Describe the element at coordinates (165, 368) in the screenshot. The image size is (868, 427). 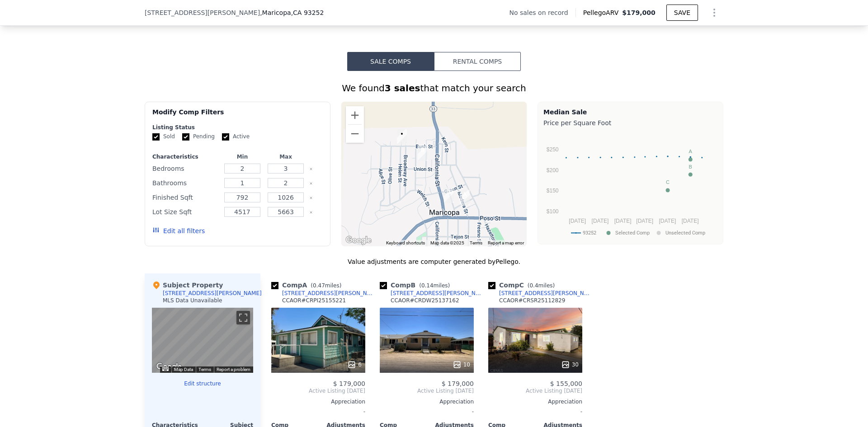
I see `button: Keyboard shortcuts` at that location.